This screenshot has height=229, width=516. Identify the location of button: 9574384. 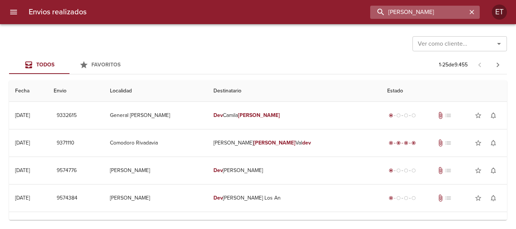
(67, 198).